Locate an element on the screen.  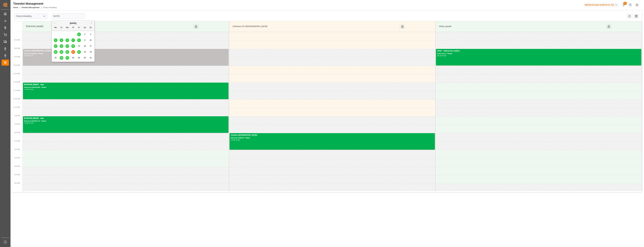
span: 31 is located at coordinates (91, 58).